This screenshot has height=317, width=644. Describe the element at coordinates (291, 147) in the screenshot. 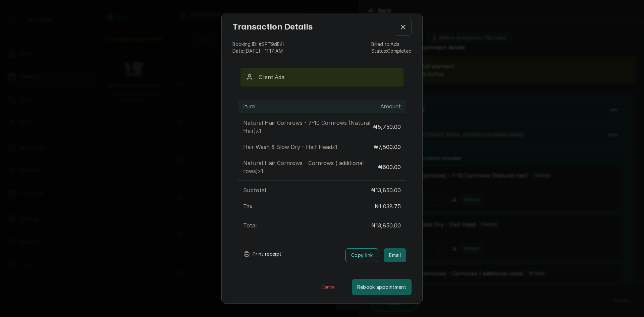

I see `p: Hair Wash & Blow Dry - Half Head x 1` at that location.